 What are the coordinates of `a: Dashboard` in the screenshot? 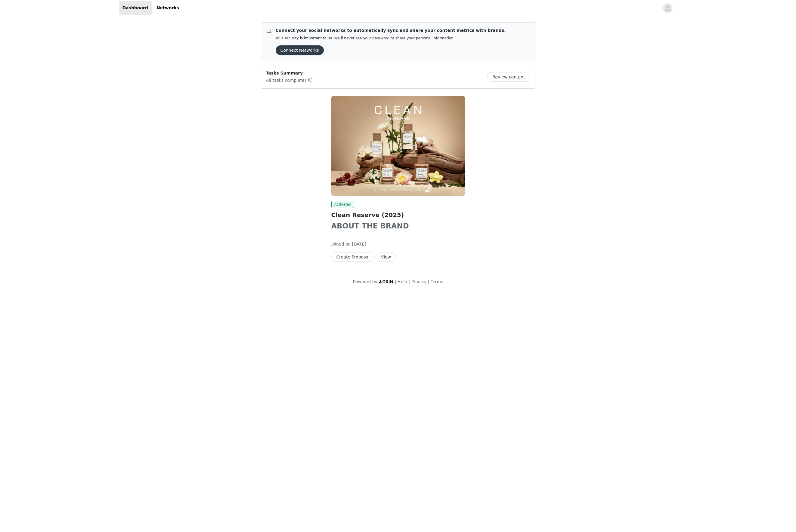 It's located at (135, 8).